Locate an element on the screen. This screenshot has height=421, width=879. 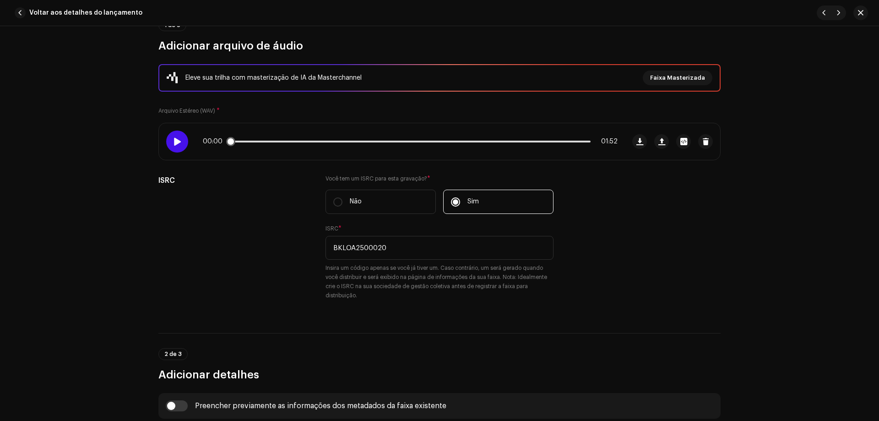
label: ISRC is located at coordinates (333, 229).